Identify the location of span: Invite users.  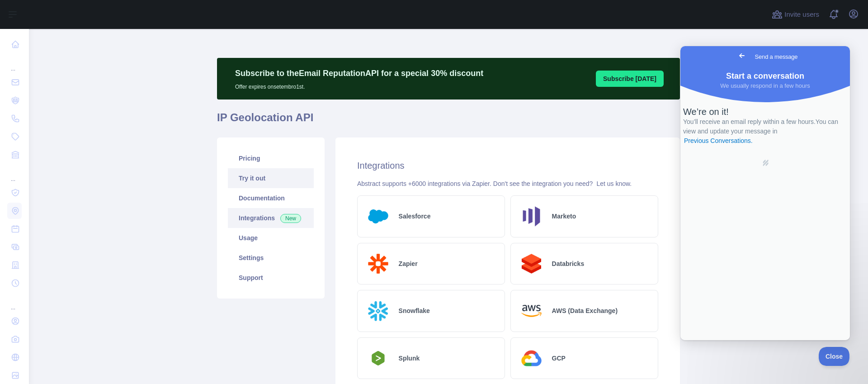
(801, 15).